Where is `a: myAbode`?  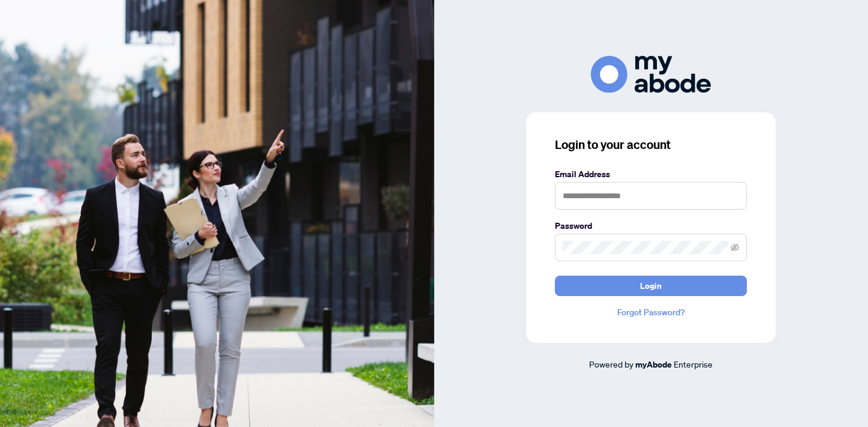 a: myAbode is located at coordinates (653, 364).